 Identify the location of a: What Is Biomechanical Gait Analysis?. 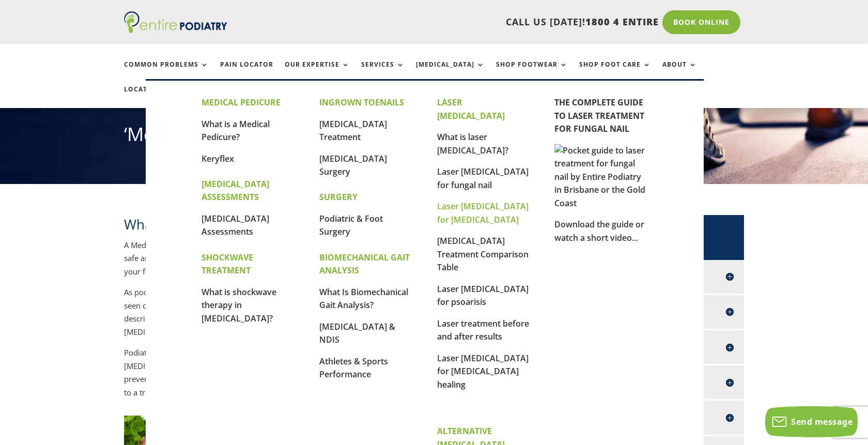
(364, 298).